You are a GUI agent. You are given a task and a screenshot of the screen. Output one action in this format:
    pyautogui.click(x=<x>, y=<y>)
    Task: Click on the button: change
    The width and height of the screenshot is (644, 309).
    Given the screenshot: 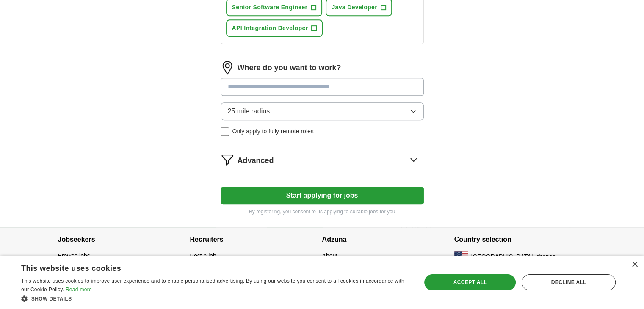 What is the action you would take?
    pyautogui.click(x=546, y=257)
    